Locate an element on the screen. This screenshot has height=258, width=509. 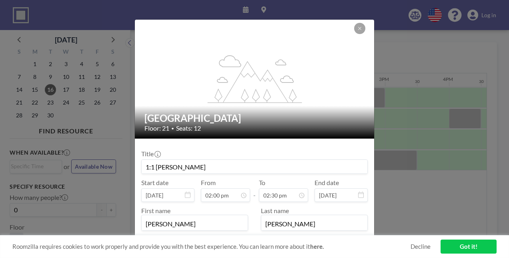
label: From is located at coordinates (208, 183).